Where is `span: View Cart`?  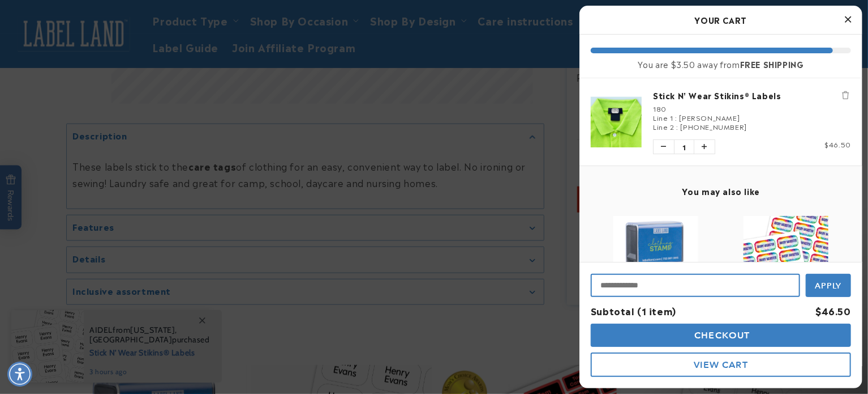
span: View Cart is located at coordinates (721, 364).